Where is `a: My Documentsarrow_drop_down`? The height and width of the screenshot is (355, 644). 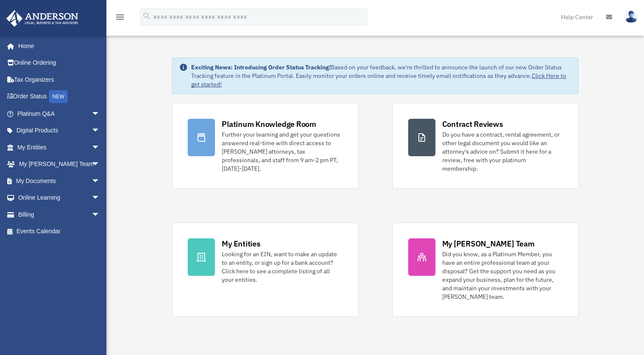
a: My Documentsarrow_drop_down is located at coordinates (59, 181).